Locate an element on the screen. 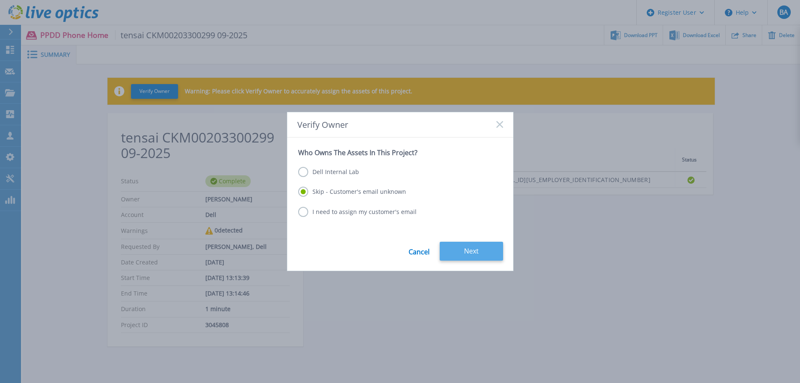  label: Skip - Customer's email unknown is located at coordinates (352, 191).